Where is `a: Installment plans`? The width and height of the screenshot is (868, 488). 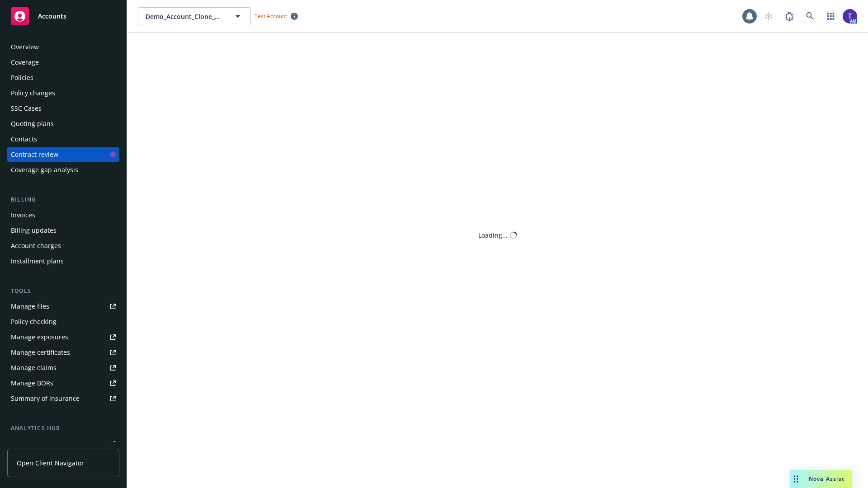 a: Installment plans is located at coordinates (63, 261).